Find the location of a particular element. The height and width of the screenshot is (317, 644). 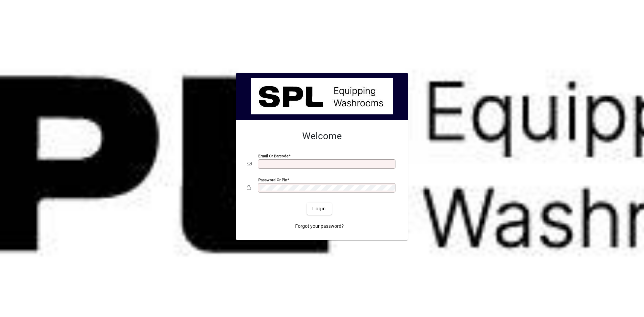

span: Forgot your password? is located at coordinates (320, 226).